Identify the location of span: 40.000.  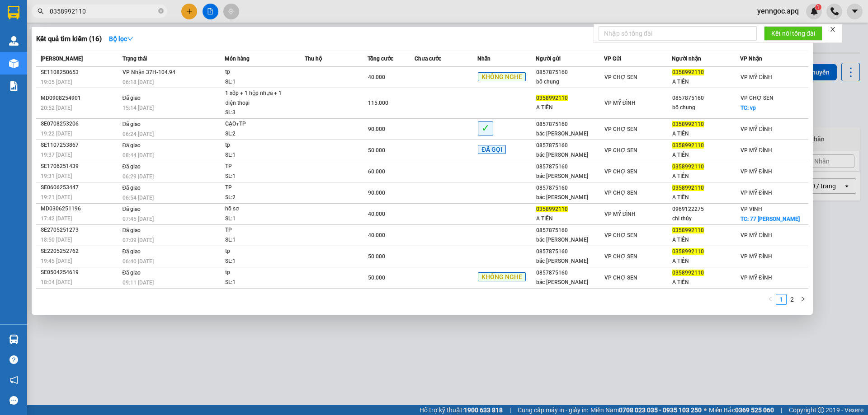
(376, 236).